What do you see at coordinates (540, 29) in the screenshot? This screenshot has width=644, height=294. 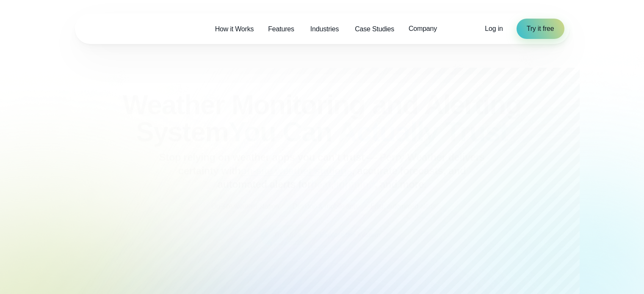 I see `a: Try it free` at bounding box center [540, 29].